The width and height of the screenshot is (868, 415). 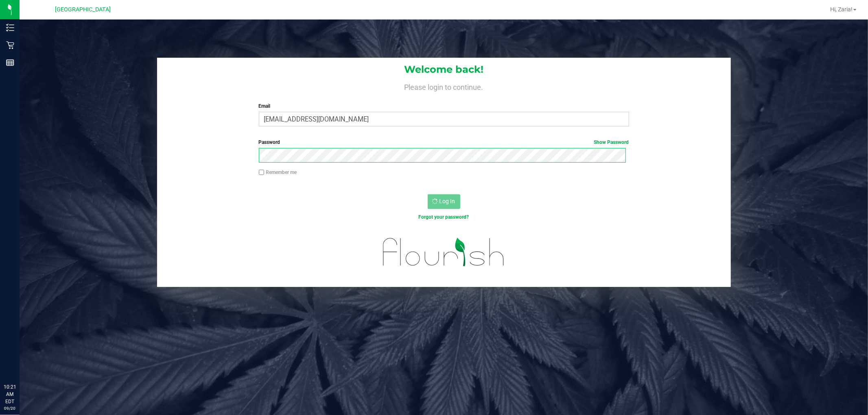 I want to click on p: 09/20, so click(x=10, y=408).